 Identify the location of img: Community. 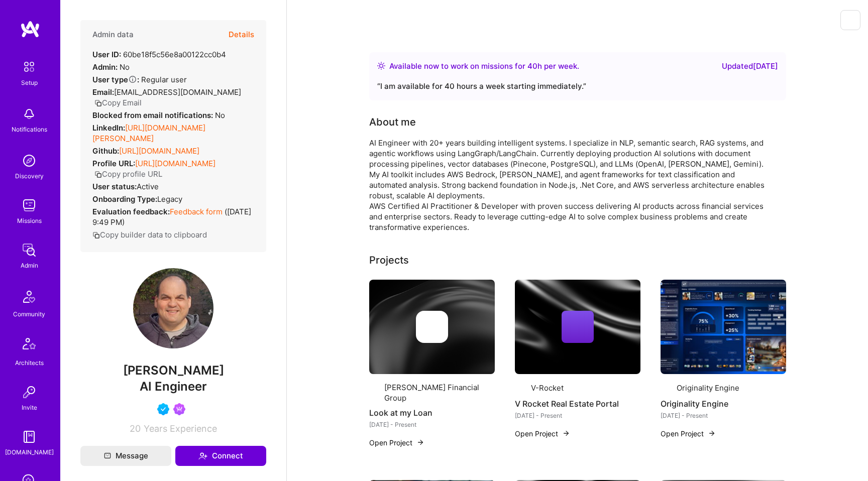
(30, 297).